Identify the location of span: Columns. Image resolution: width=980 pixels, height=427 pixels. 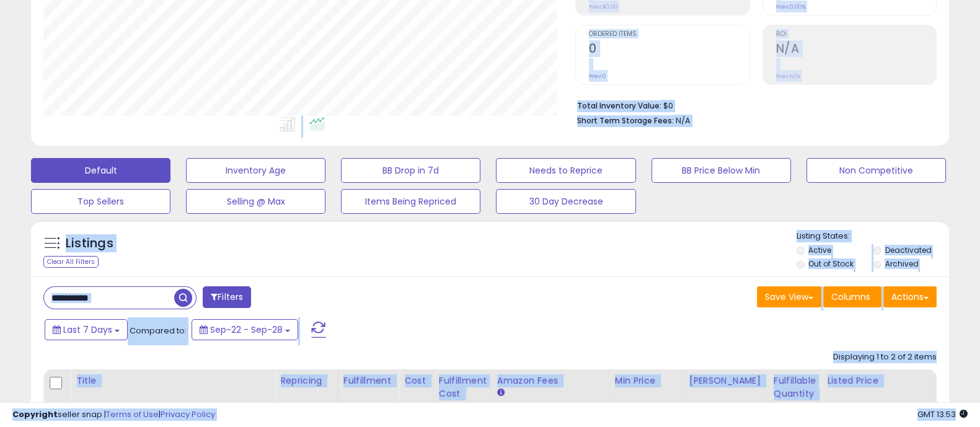
(850, 297).